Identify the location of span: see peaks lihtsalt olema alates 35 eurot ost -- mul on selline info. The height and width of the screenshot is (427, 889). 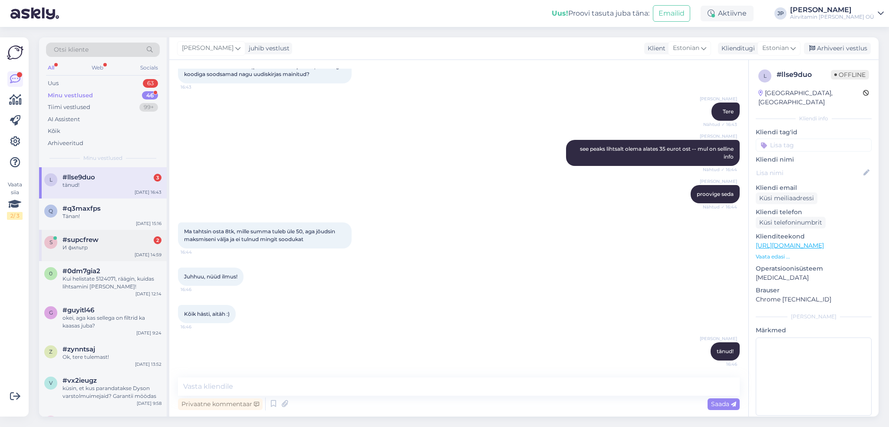
(658, 152).